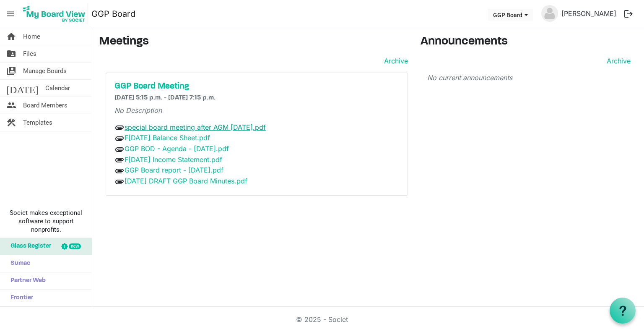  Describe the element at coordinates (11, 71) in the screenshot. I see `span: switch_account` at that location.